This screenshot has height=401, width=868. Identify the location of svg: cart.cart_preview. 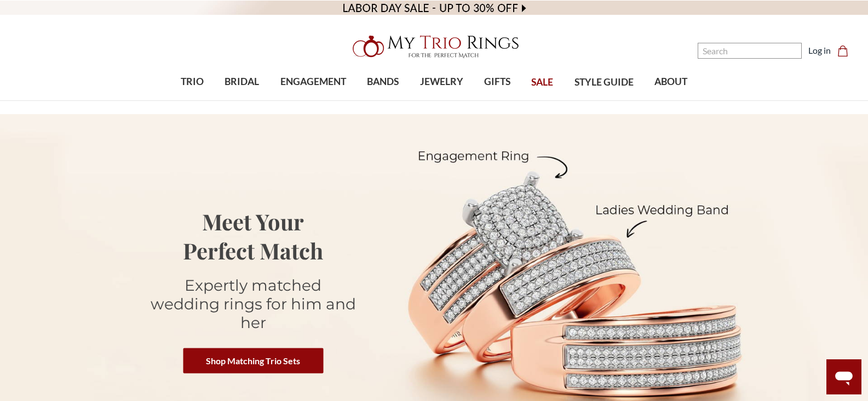
(843, 51).